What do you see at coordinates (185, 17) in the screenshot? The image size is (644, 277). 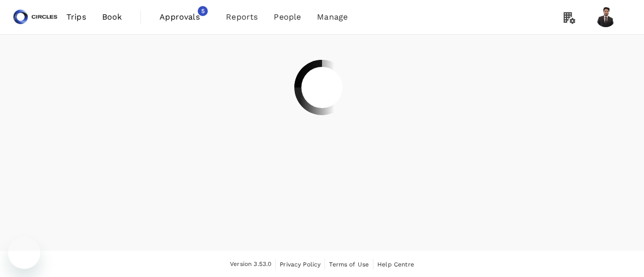 I see `span: Approvals` at bounding box center [185, 17].